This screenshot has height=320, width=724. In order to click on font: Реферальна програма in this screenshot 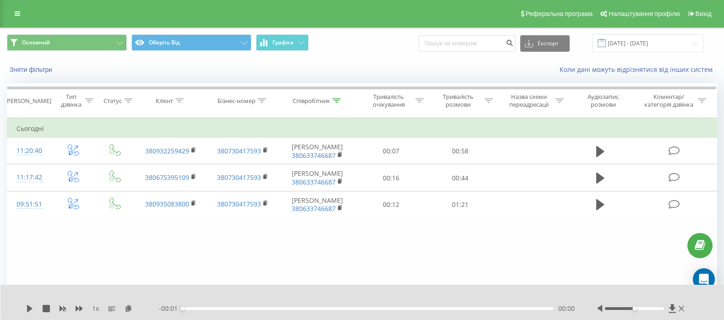, I will do `click(559, 14)`.